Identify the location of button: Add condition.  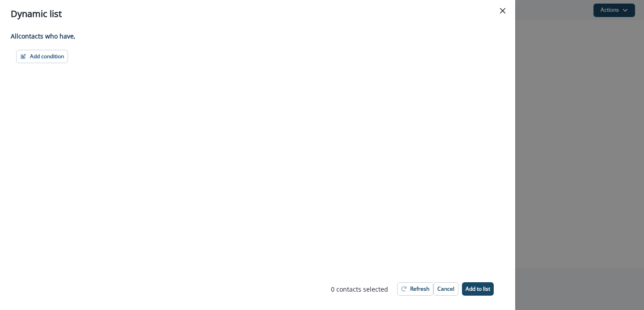
(42, 57).